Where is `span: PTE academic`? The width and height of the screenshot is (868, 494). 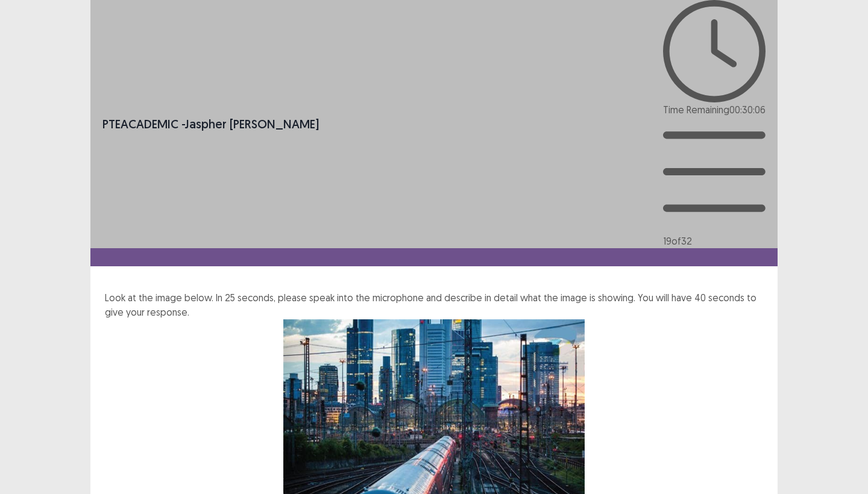
span: PTE academic is located at coordinates (140, 123).